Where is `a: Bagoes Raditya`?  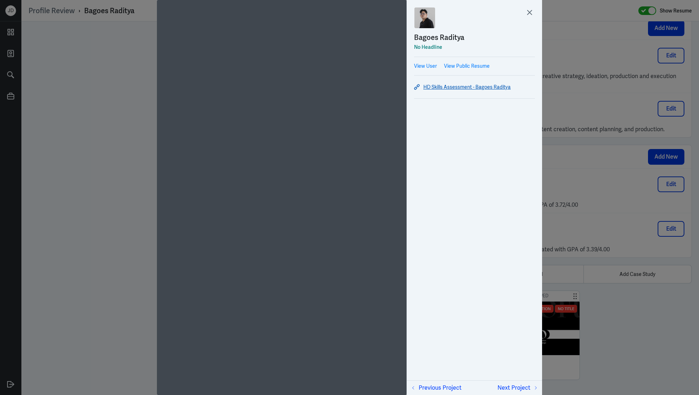
a: Bagoes Raditya is located at coordinates (475, 37).